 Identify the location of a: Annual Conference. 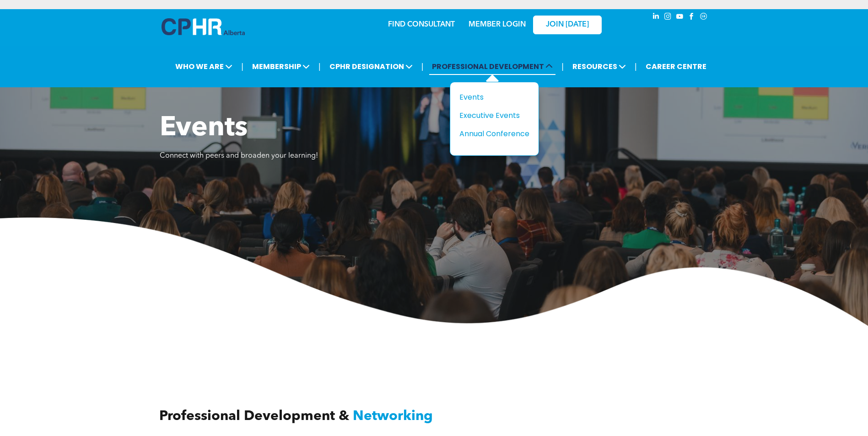
(494, 133).